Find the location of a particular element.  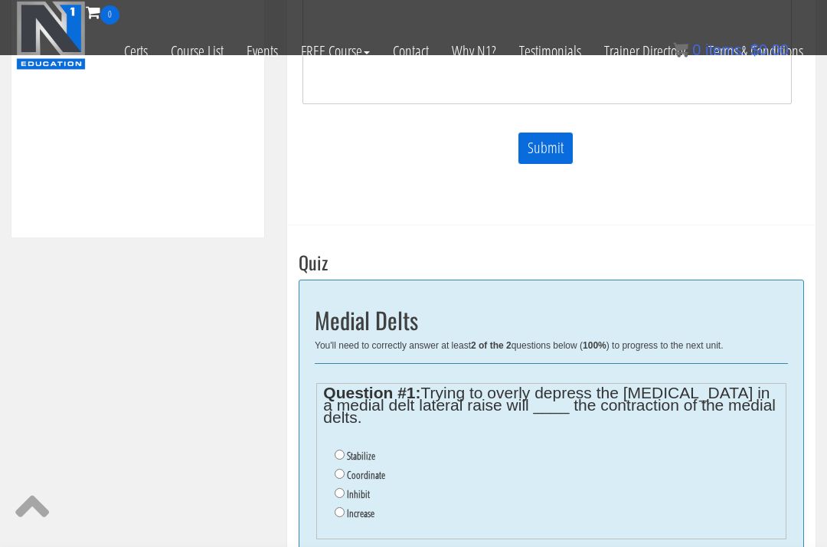

bdi: 0.00 is located at coordinates (770, 50).